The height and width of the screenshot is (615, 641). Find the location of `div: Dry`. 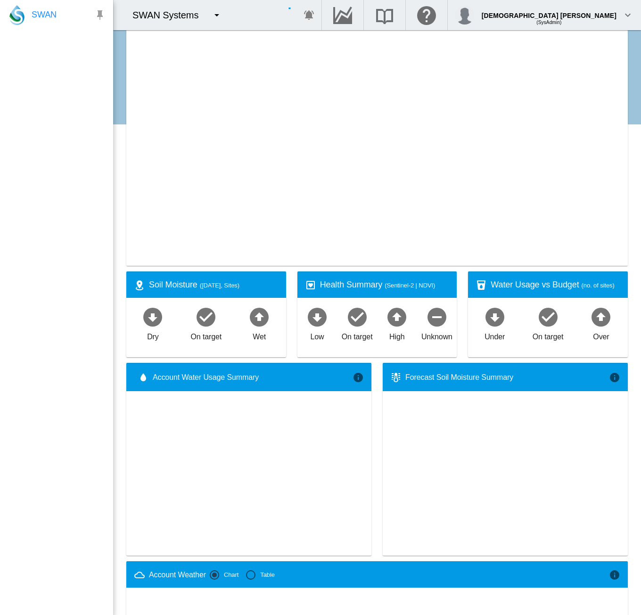

div: Dry is located at coordinates (153, 335).